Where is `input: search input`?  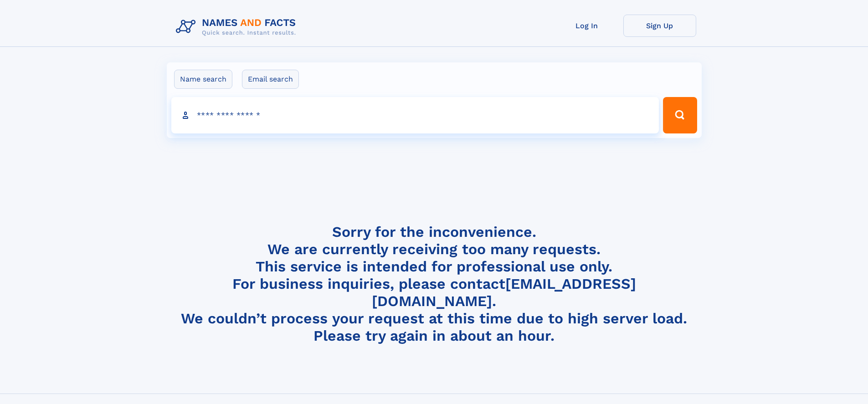
input: search input is located at coordinates (415, 115).